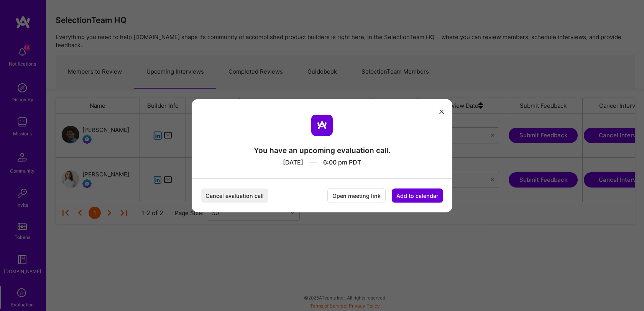  Describe the element at coordinates (322, 156) in the screenshot. I see `div: modal` at that location.